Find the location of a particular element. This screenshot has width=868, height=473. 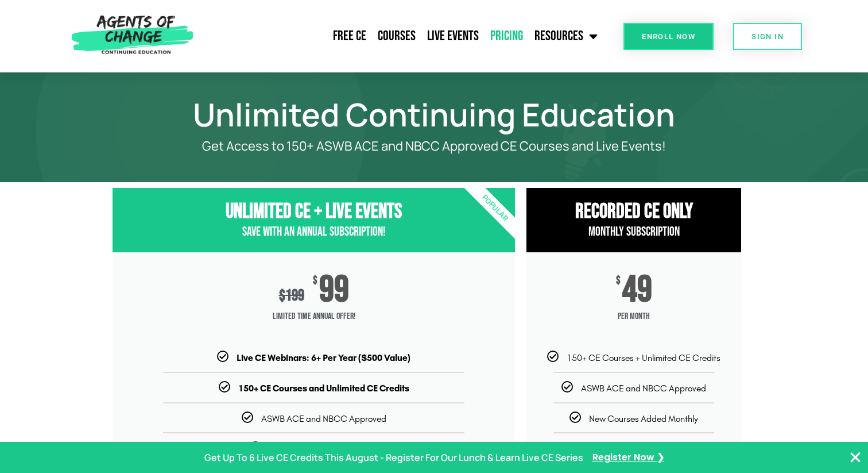

span: 49 is located at coordinates (637, 290).